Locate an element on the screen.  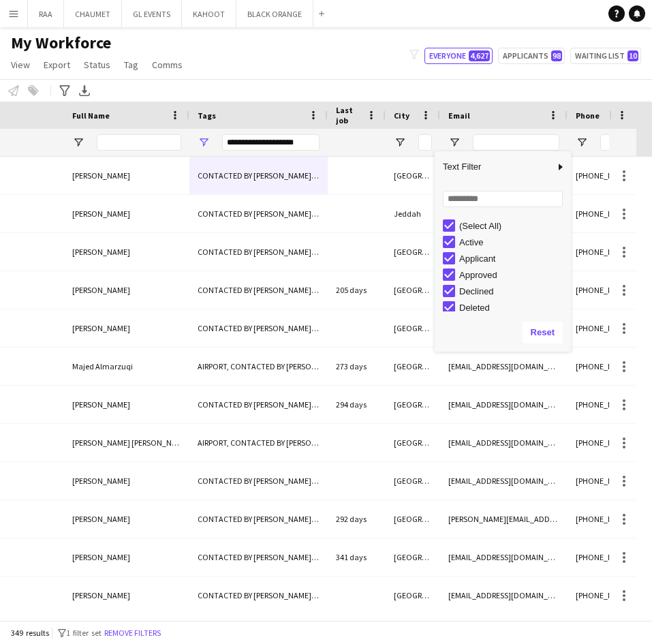
span: 4,627 is located at coordinates (479, 56).